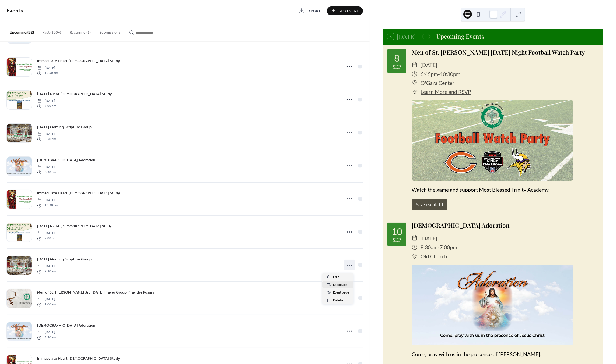 Image resolution: width=616 pixels, height=364 pixels. What do you see at coordinates (429, 204) in the screenshot?
I see `button: Save event` at bounding box center [429, 204].